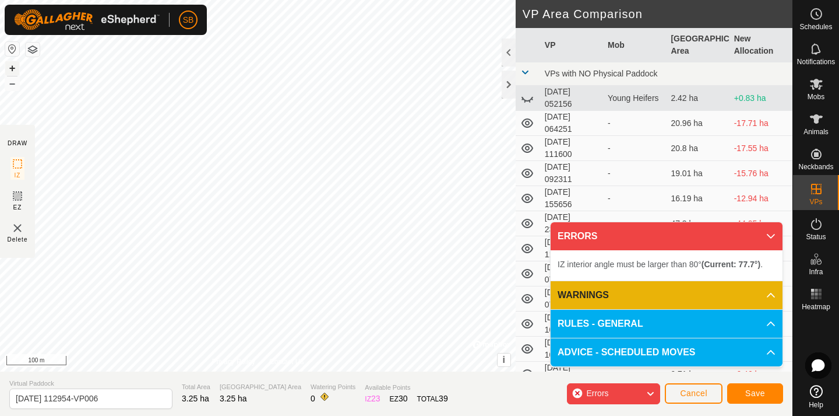  What do you see at coordinates (87, 20) in the screenshot?
I see `img: Gallagher Logo` at bounding box center [87, 20].